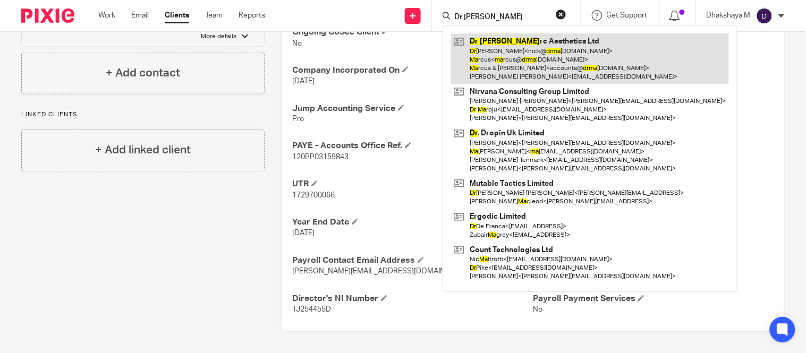 This screenshot has width=806, height=353. I want to click on span: Get Support, so click(627, 15).